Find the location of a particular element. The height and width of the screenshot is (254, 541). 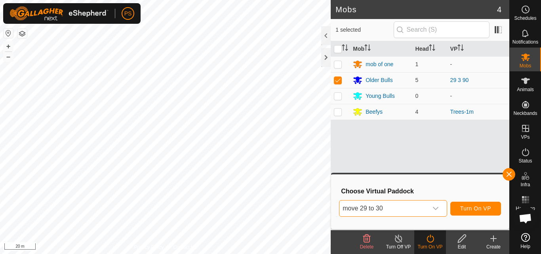

div: Open chat is located at coordinates (525, 218).